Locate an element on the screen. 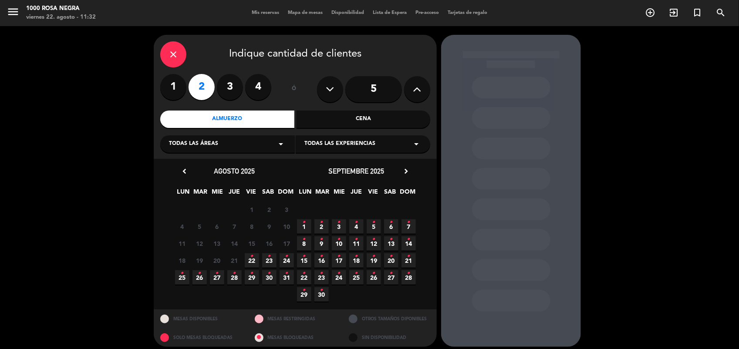  span: 7 is located at coordinates (409, 226).